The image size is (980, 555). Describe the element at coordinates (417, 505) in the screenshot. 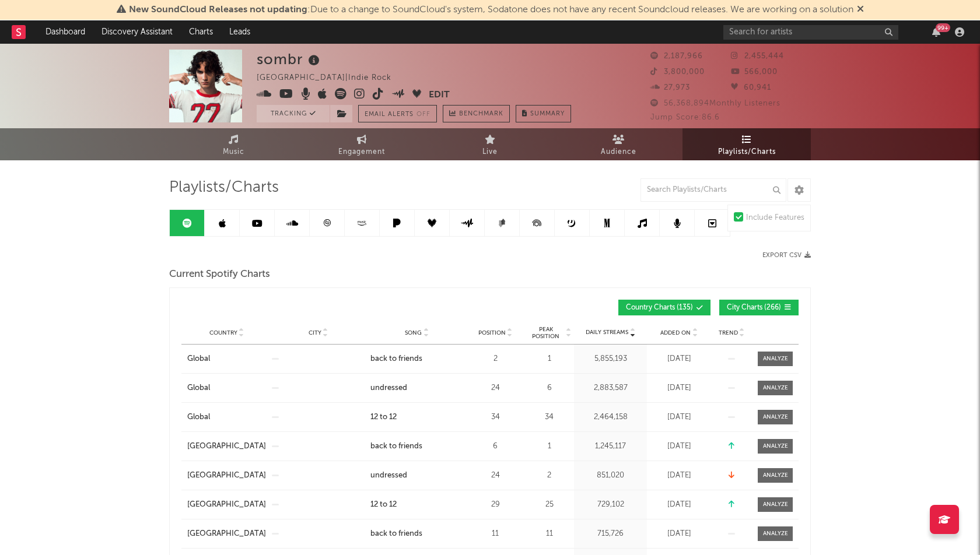

I see `a: 12 to 12` at that location.